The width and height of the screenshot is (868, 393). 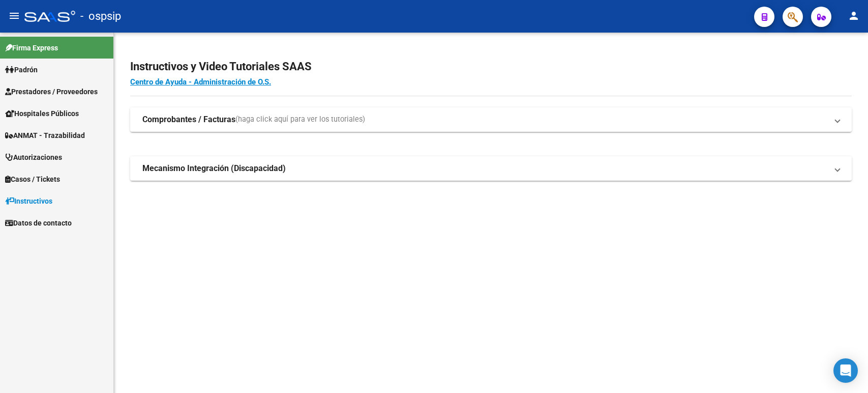 What do you see at coordinates (14, 16) in the screenshot?
I see `mat-icon: menu` at bounding box center [14, 16].